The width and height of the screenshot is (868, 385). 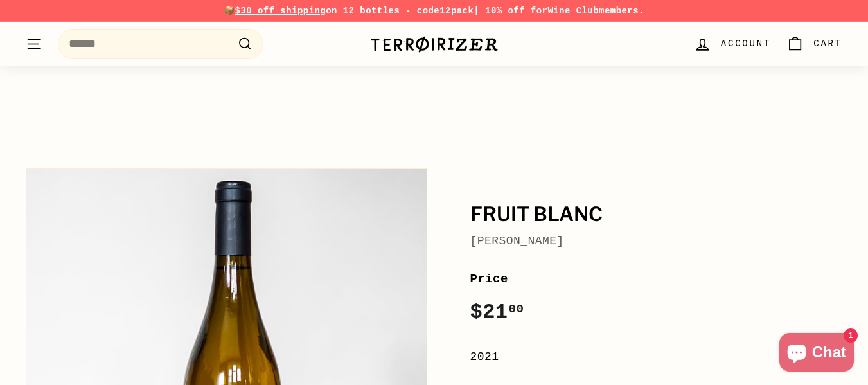 I want to click on span: $30 off shipping, so click(x=280, y=11).